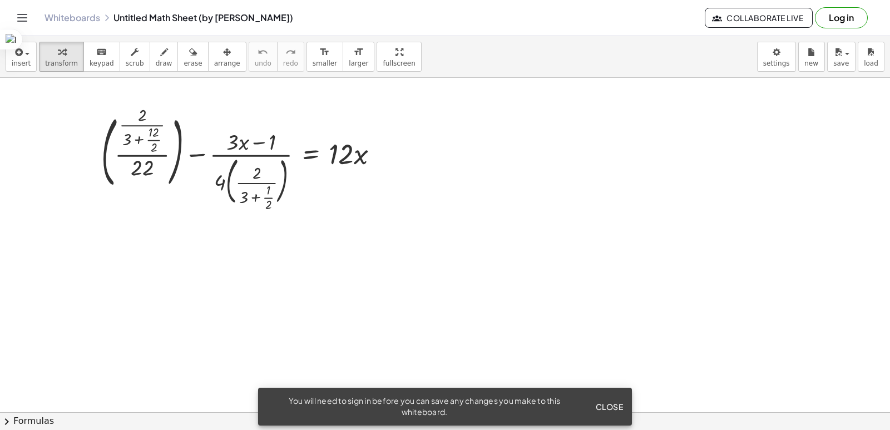 Image resolution: width=890 pixels, height=430 pixels. Describe the element at coordinates (21, 63) in the screenshot. I see `span: insert` at that location.